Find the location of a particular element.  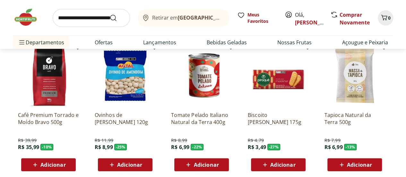

span: R$ 3,49 is located at coordinates (257, 147).